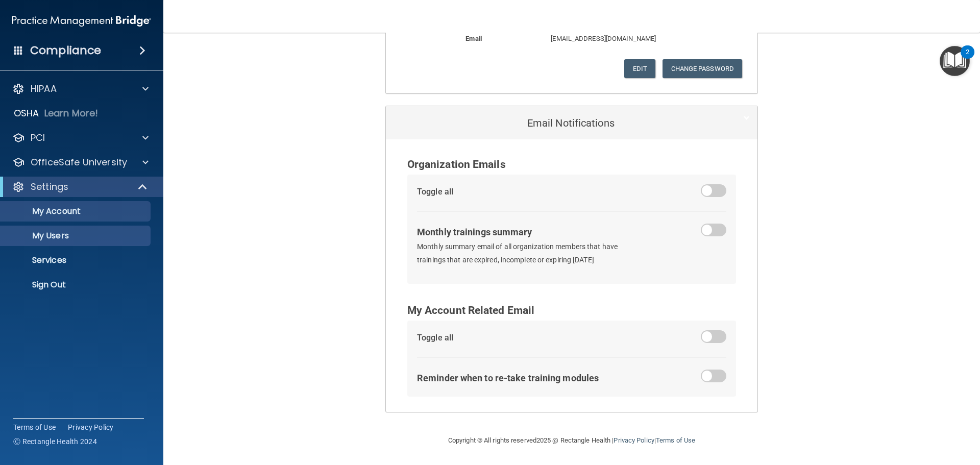  What do you see at coordinates (76, 236) in the screenshot?
I see `p: My Users` at bounding box center [76, 236].